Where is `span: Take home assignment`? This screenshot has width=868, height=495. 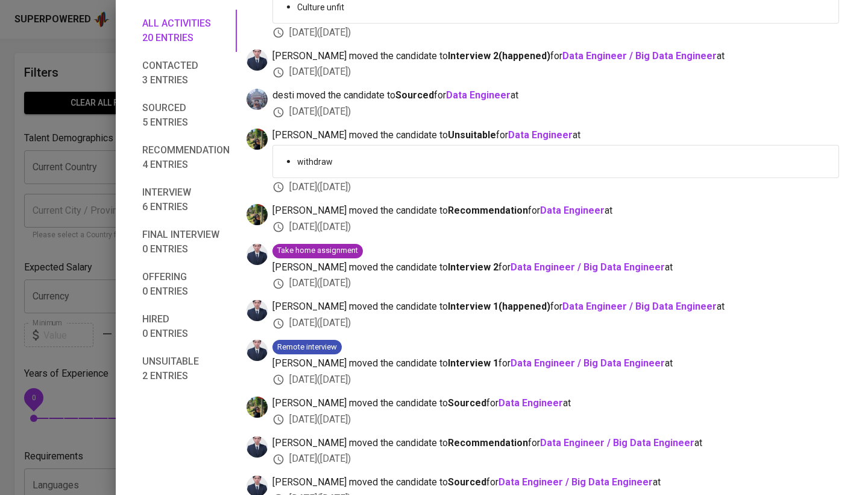 span: Take home assignment is located at coordinates (318, 250).